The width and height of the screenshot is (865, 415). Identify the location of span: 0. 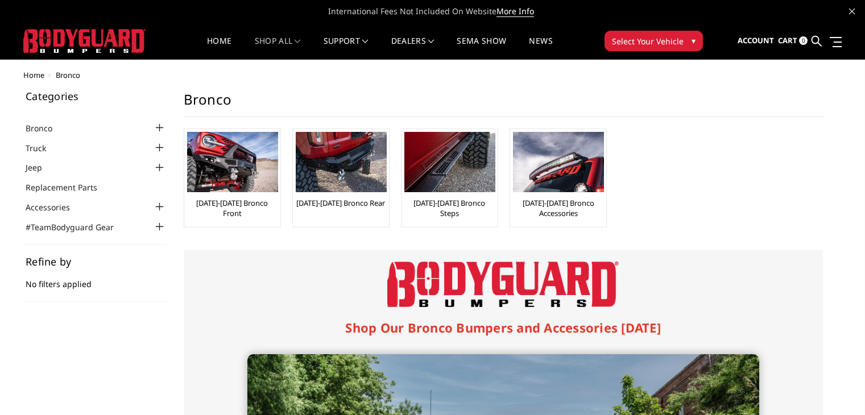
(803, 40).